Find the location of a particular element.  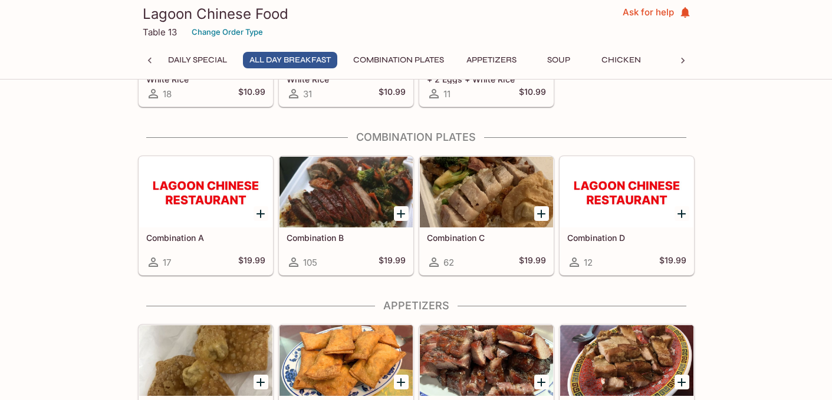

button: Add 3. Char Siu (Available starting 10:30am Daily) is located at coordinates (541, 382).